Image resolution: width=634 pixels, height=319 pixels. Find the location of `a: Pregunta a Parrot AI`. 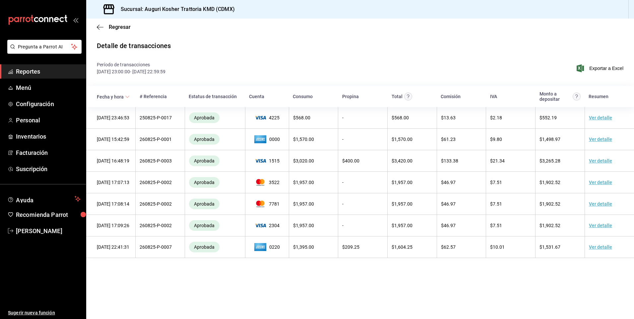

a: Pregunta a Parrot AI is located at coordinates (43, 51).